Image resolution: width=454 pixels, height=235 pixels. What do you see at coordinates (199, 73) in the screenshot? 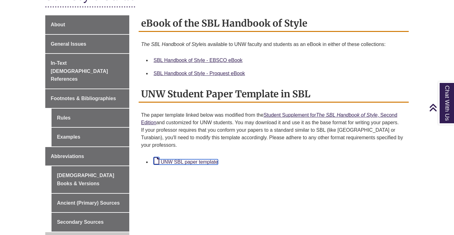
I see `a: SBL Handbook of Style - Proquest eBook` at bounding box center [199, 73].